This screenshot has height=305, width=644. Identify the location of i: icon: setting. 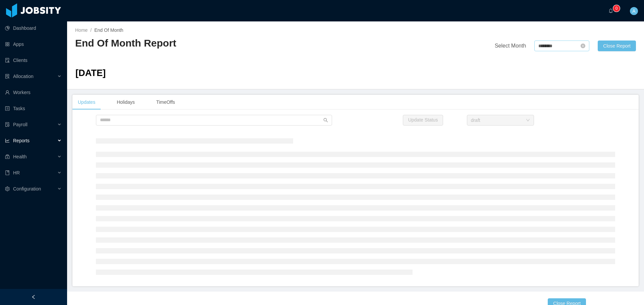
(7, 189).